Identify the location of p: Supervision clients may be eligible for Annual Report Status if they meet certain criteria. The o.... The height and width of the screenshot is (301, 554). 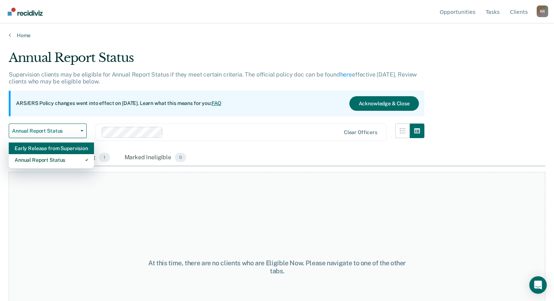
(213, 78).